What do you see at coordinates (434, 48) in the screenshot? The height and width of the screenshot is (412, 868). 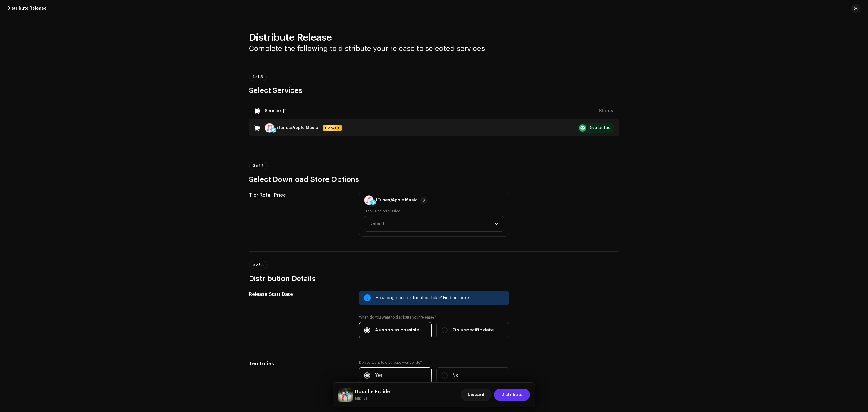 I see `h3: Complete the following to distribute your release to selected services` at bounding box center [434, 48].